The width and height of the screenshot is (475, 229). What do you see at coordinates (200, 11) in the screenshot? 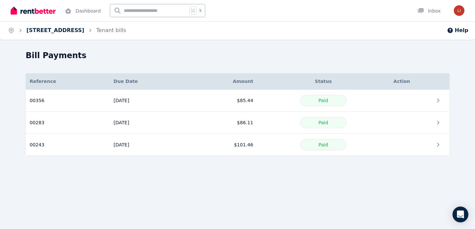
I see `span: k` at bounding box center [200, 11].